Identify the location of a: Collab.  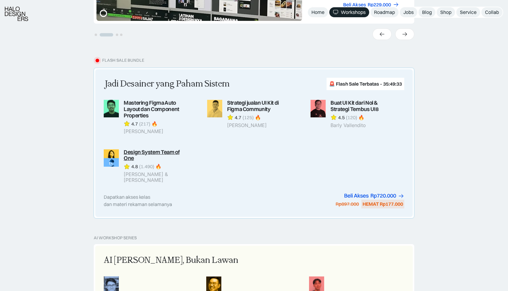
(492, 12).